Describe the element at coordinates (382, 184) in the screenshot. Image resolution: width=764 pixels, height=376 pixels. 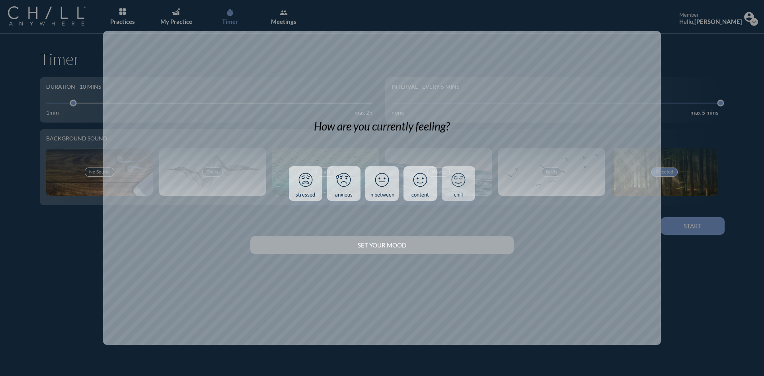
I see `a: in between` at that location.